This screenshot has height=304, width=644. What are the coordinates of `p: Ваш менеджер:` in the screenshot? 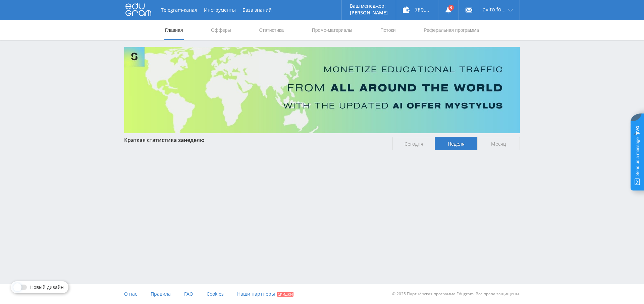 It's located at (369, 6).